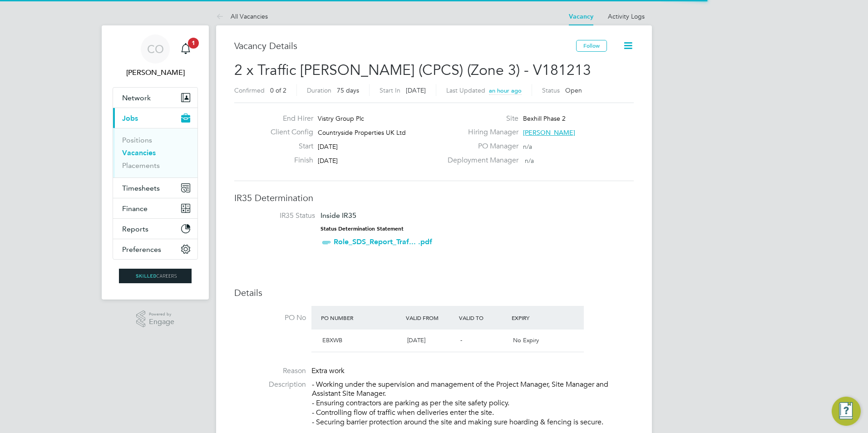 This screenshot has height=433, width=868. I want to click on div: Valid From, so click(430, 318).